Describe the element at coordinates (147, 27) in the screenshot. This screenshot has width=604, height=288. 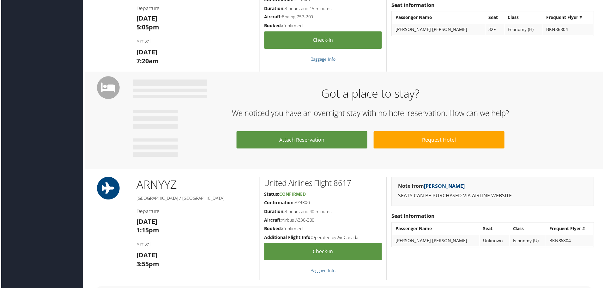
I see `strong: 5:05pm` at that location.